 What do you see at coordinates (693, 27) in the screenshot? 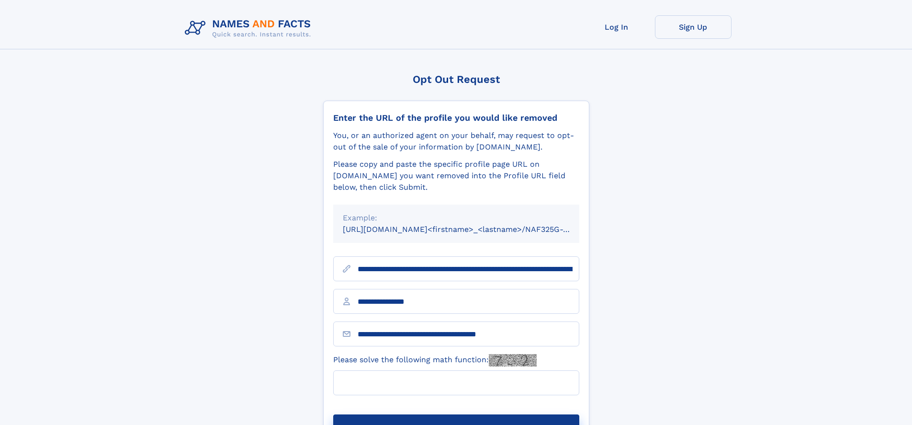
I see `a: Sign Up` at bounding box center [693, 27].